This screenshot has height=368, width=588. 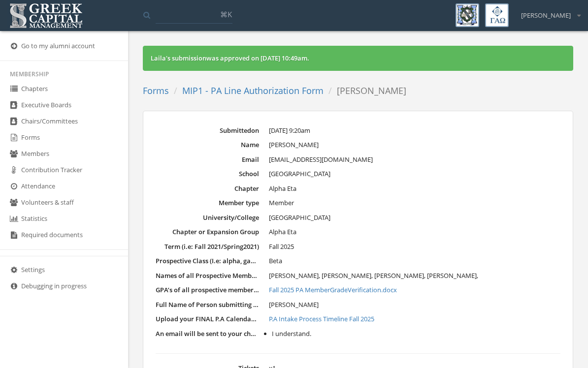 What do you see at coordinates (207, 174) in the screenshot?
I see `dt: School` at bounding box center [207, 174].